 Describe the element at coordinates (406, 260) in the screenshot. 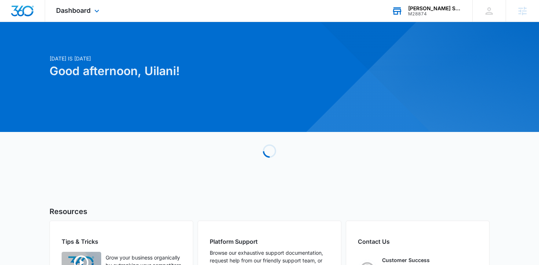

I see `p: Customer Success` at that location.